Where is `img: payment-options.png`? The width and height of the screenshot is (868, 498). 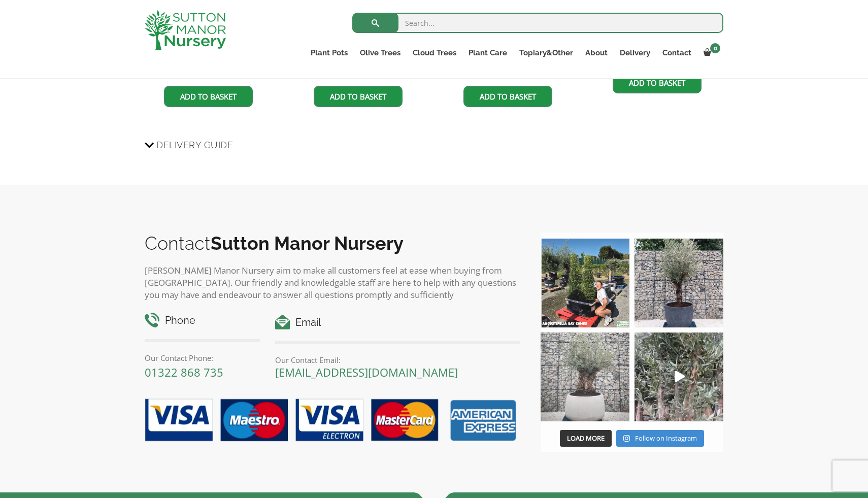
img: payment-options.png is located at coordinates (329, 421).